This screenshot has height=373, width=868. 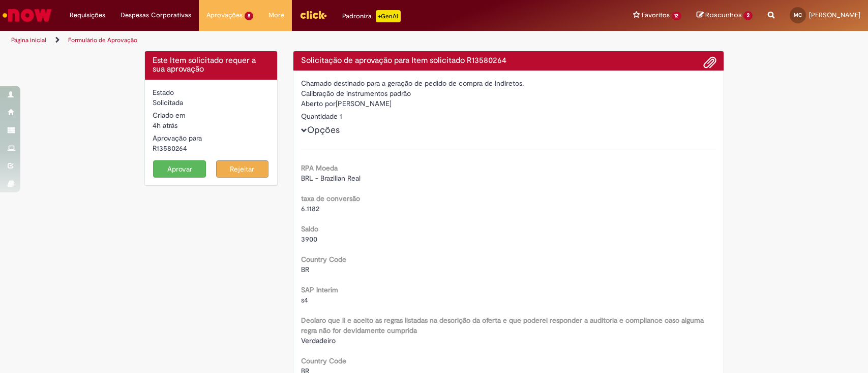 I want to click on div: Chamado destinado para a geração de pedido de compra de indiretos., so click(x=508, y=83).